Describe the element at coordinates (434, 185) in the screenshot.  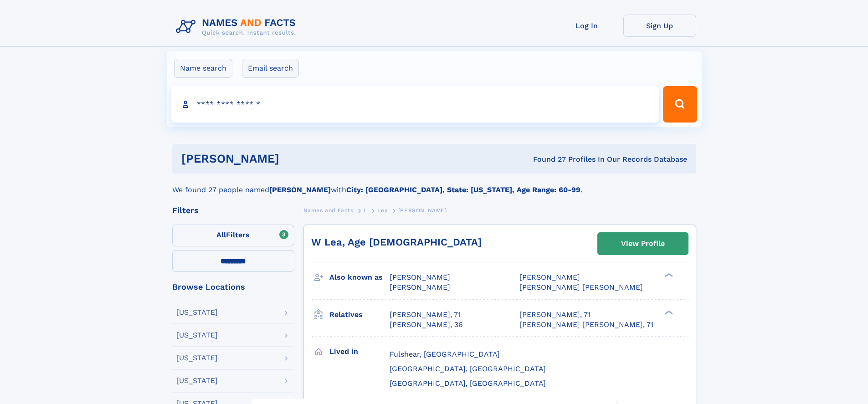
I see `div: We found 27 people named with .` at that location.